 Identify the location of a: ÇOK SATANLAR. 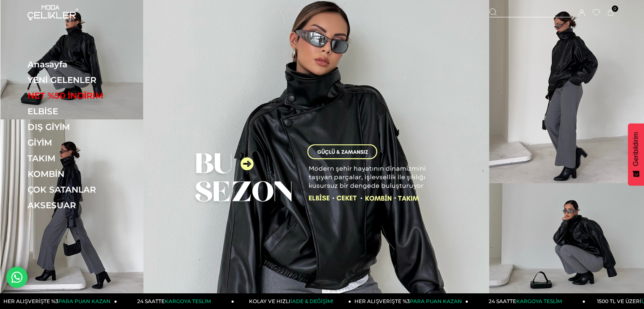
(86, 190).